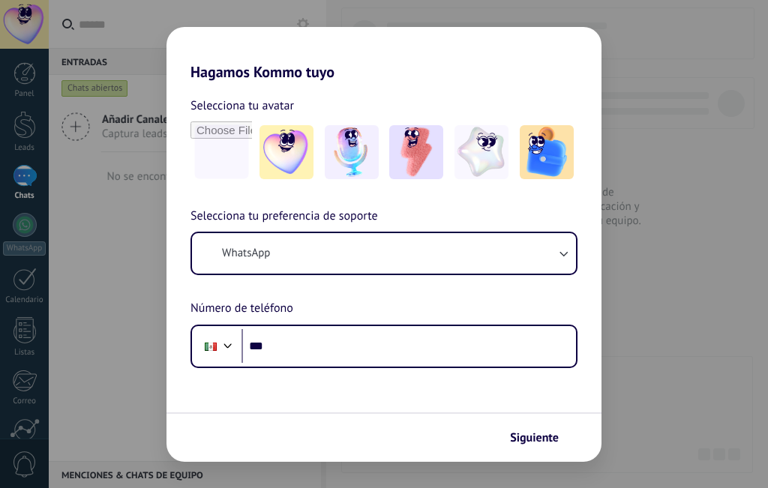 This screenshot has height=488, width=768. Describe the element at coordinates (534, 438) in the screenshot. I see `span: Siguiente` at that location.